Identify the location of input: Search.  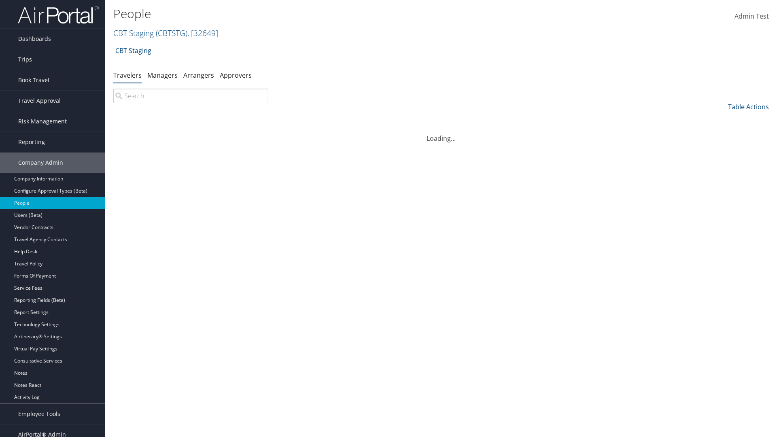
(191, 96).